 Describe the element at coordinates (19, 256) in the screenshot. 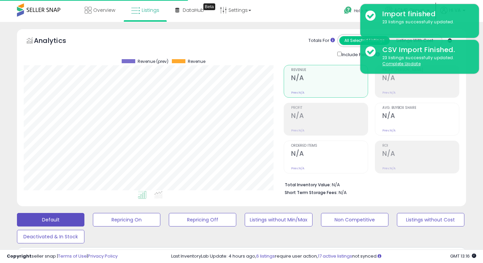

I see `strong: Copyright` at that location.